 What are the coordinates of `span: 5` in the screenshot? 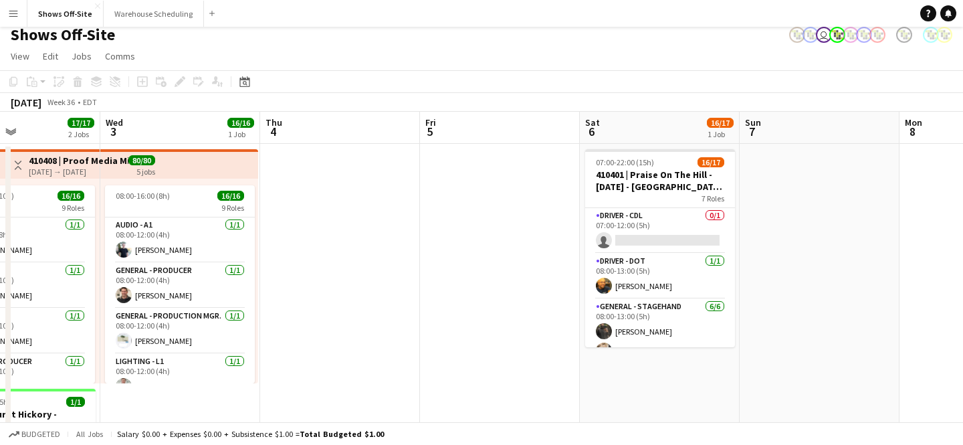 It's located at (429, 131).